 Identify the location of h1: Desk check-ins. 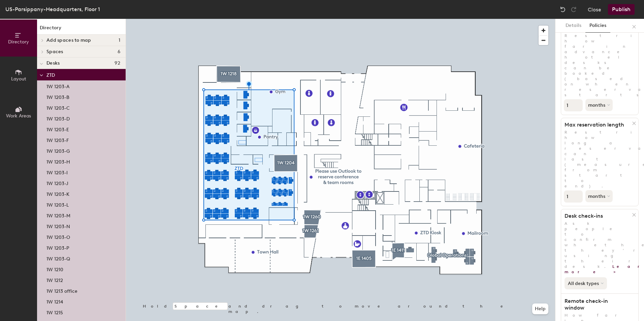
(596, 216).